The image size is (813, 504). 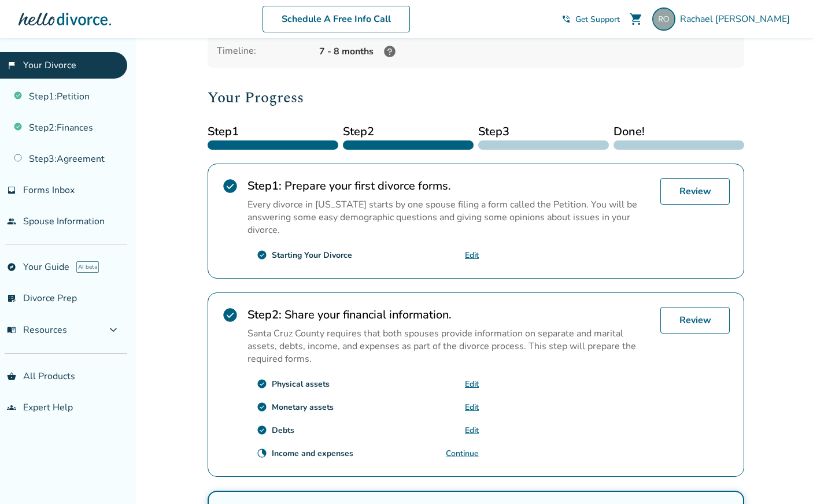 I want to click on span: groups, so click(x=11, y=407).